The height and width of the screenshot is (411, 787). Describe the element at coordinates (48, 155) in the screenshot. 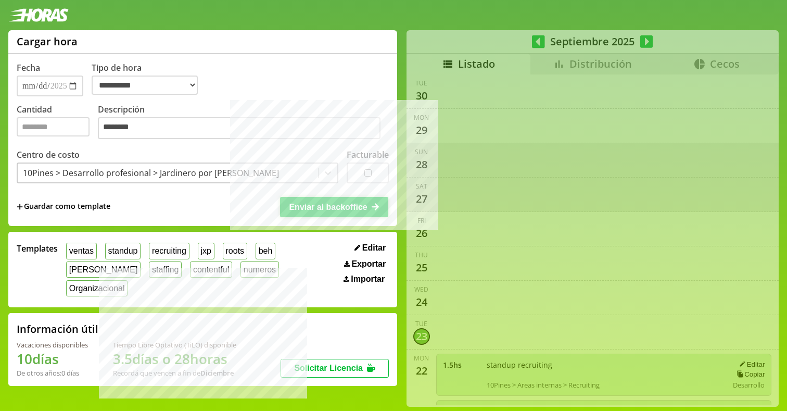

I see `label: Centro de costo` at that location.